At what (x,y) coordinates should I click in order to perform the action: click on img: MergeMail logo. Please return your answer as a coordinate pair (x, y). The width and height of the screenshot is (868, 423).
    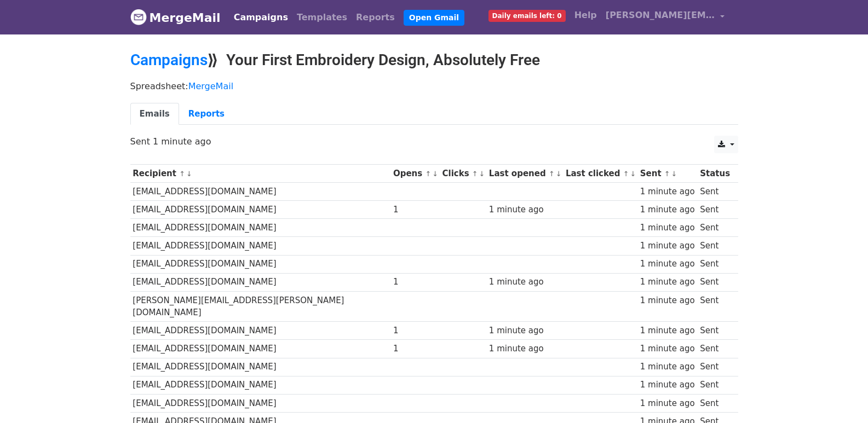
    Looking at the image, I should click on (138, 17).